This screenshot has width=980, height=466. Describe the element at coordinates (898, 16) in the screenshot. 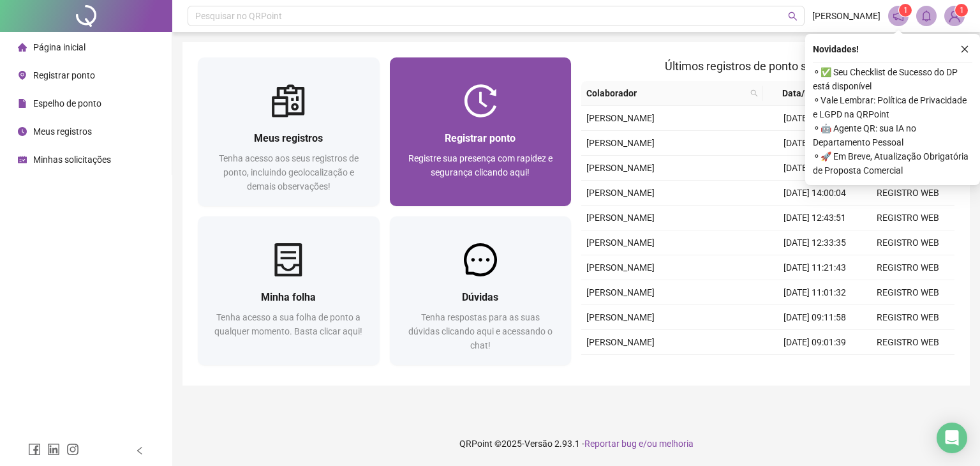

I see `span: notification` at that location.